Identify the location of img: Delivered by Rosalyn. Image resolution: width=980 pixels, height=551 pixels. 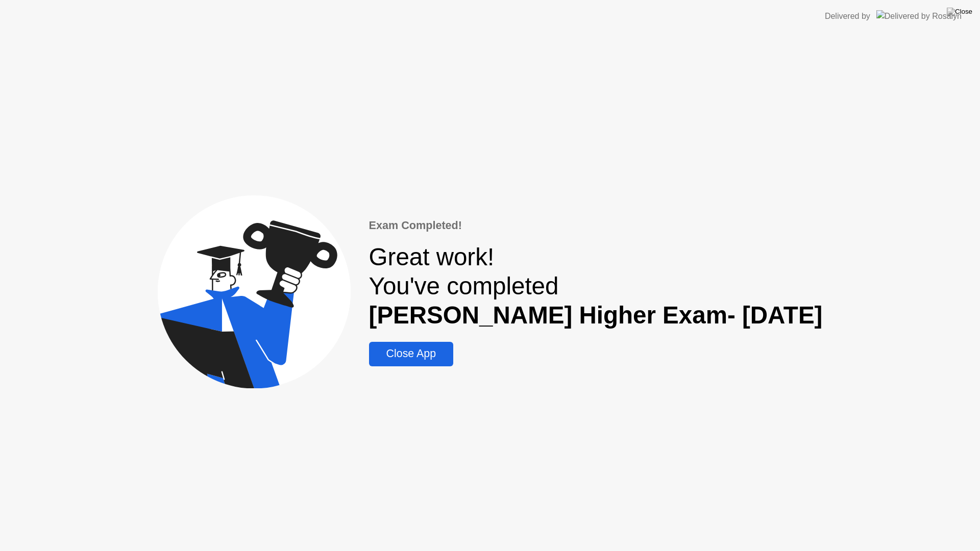
(919, 16).